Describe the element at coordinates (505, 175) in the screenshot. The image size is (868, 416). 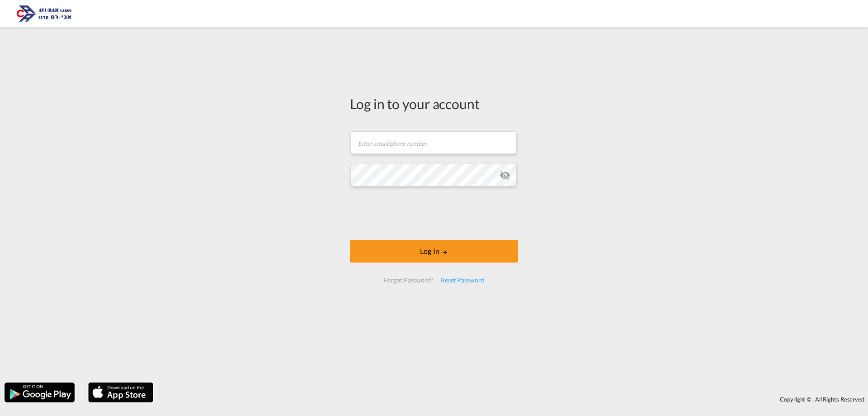
I see `md-icon: icon-eye-off` at that location.